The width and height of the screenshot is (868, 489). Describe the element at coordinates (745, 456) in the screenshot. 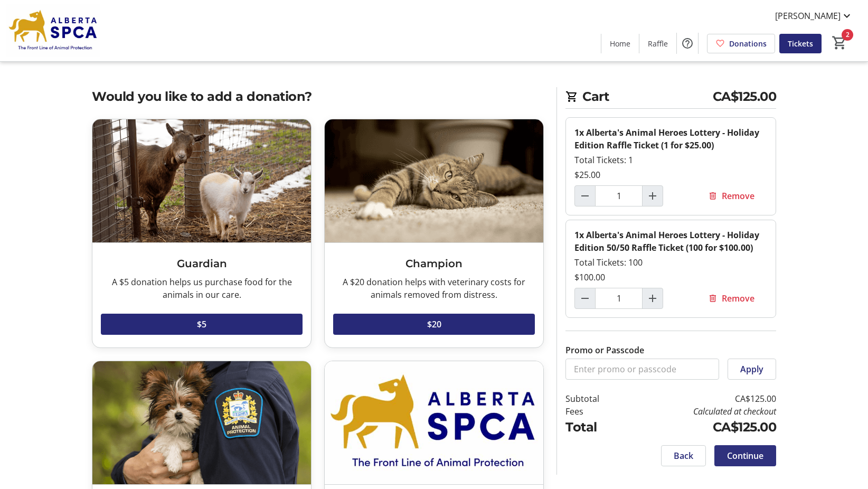

I see `button: Continue` at that location.